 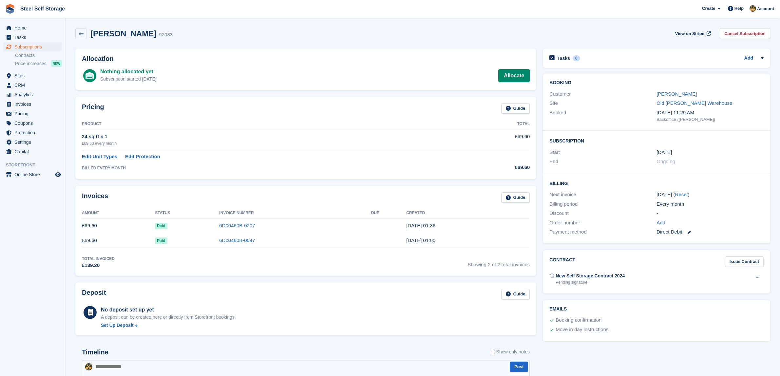 I want to click on div: Start, so click(x=603, y=152).